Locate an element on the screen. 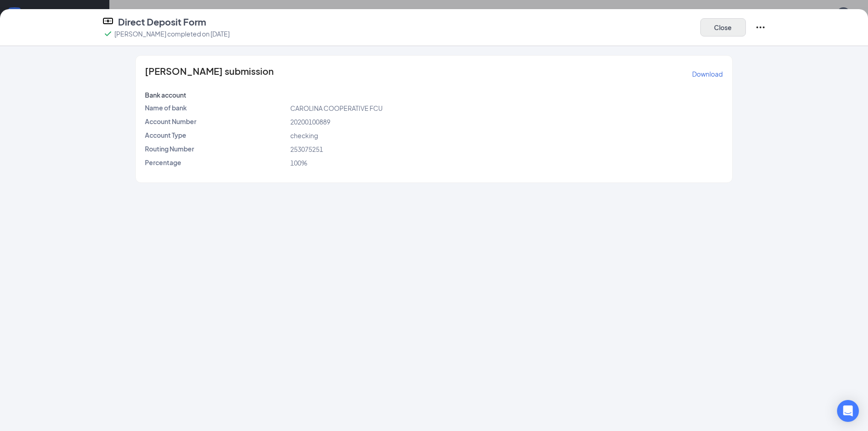 The width and height of the screenshot is (868, 431). svg: Checkmark is located at coordinates (108, 34).